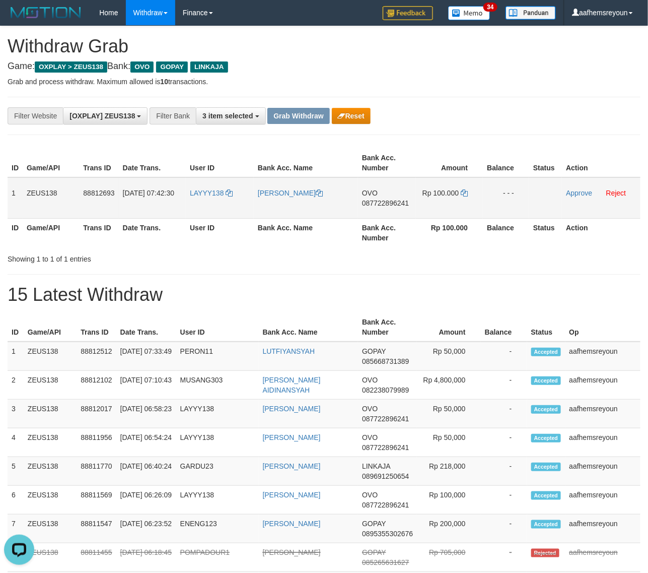 Image resolution: width=648 pixels, height=573 pixels. Describe the element at coordinates (441, 193) in the screenshot. I see `span: Rp 100.000` at that location.